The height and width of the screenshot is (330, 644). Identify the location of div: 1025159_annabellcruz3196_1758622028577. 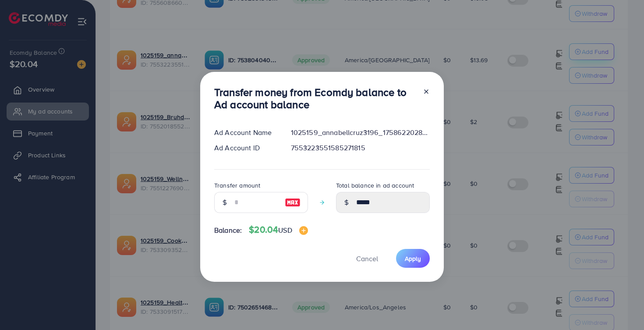
(360, 132).